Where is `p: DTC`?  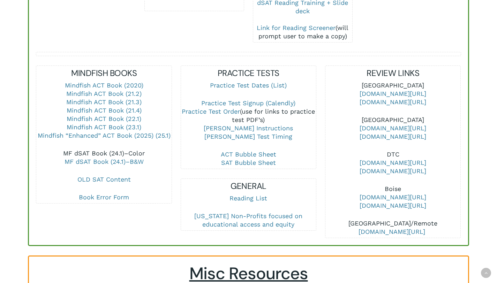
p: DTC is located at coordinates (393, 167).